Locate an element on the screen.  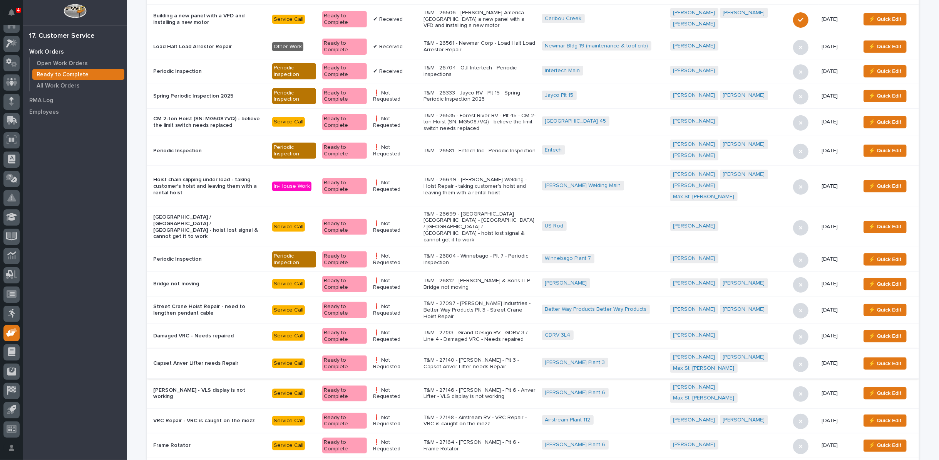
p: Periodic Inspection is located at coordinates (210, 151).